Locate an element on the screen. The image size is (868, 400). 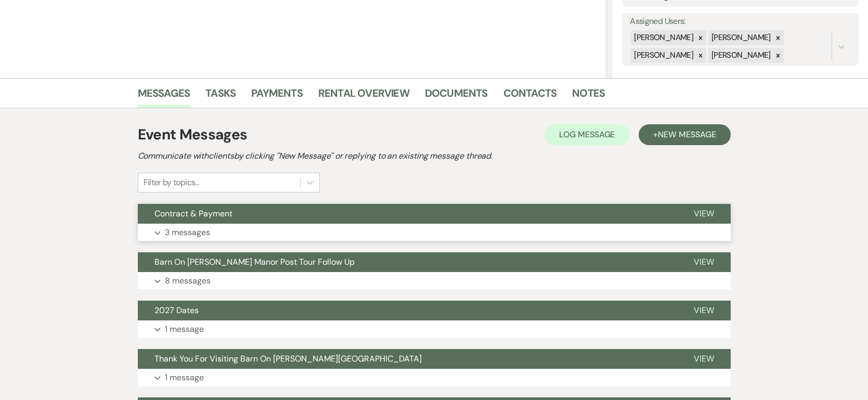
span: Contract & Payment is located at coordinates (194, 213).